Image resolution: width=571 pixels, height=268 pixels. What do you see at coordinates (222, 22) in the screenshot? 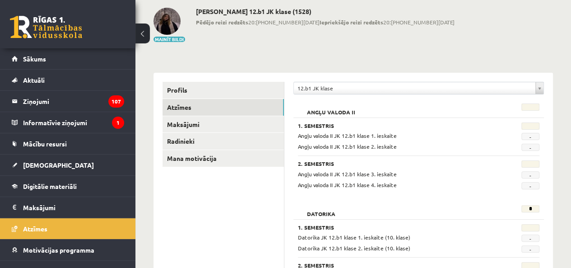
I see `b: Pēdējo reizi redzēts` at bounding box center [222, 22].